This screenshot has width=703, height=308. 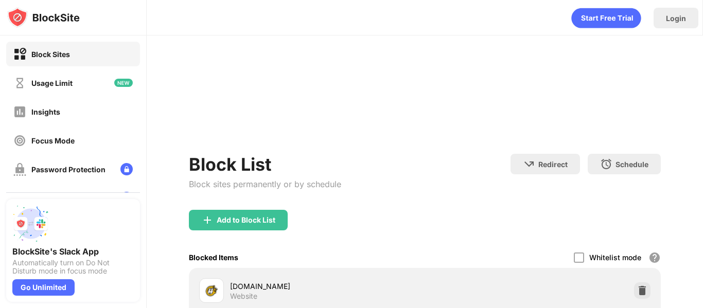 What do you see at coordinates (615, 257) in the screenshot?
I see `div: Whitelist mode` at bounding box center [615, 257].